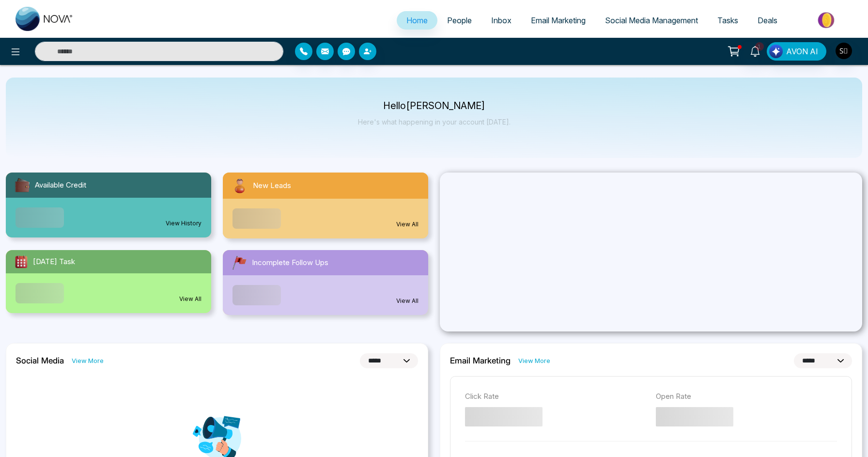 The image size is (868, 457). I want to click on p: Click Rate, so click(556, 397).